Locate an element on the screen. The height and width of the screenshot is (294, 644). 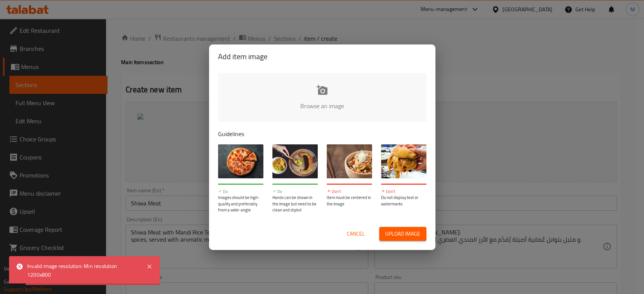
div: Invalid image resolution: Min resolution 1200x800 is located at coordinates (83, 270).